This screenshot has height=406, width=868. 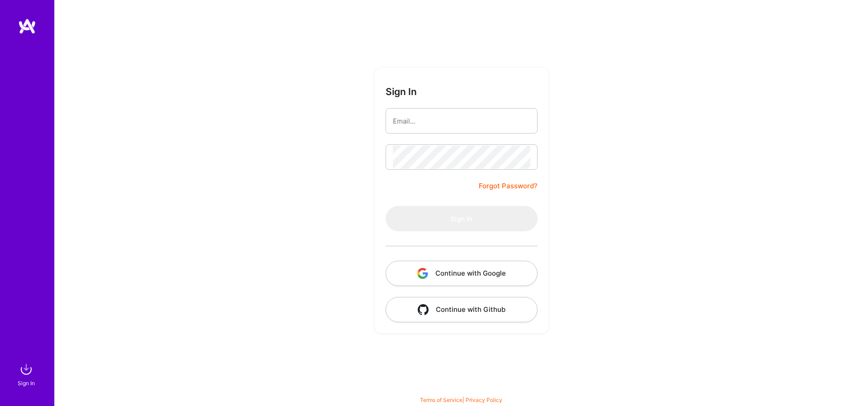 I want to click on div: © 2025 ATeams Inc., All rights reserved., so click(x=461, y=390).